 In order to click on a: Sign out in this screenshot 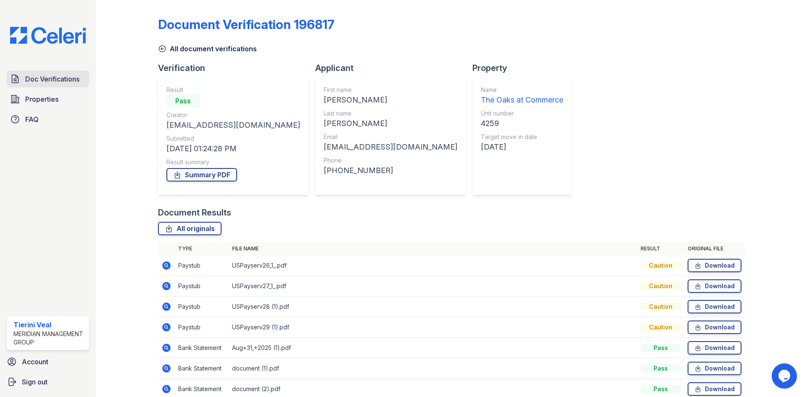, I will do `click(48, 382)`.